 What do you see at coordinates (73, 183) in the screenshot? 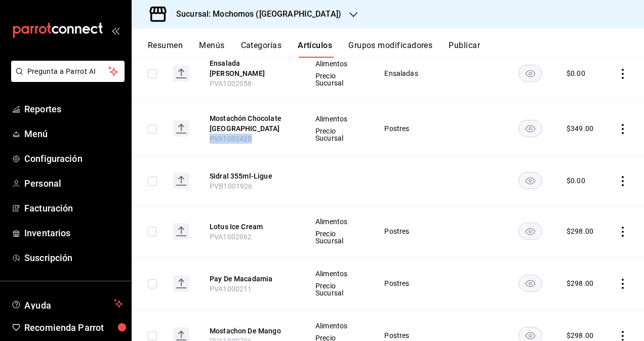
I see `span: Personal` at bounding box center [73, 183].